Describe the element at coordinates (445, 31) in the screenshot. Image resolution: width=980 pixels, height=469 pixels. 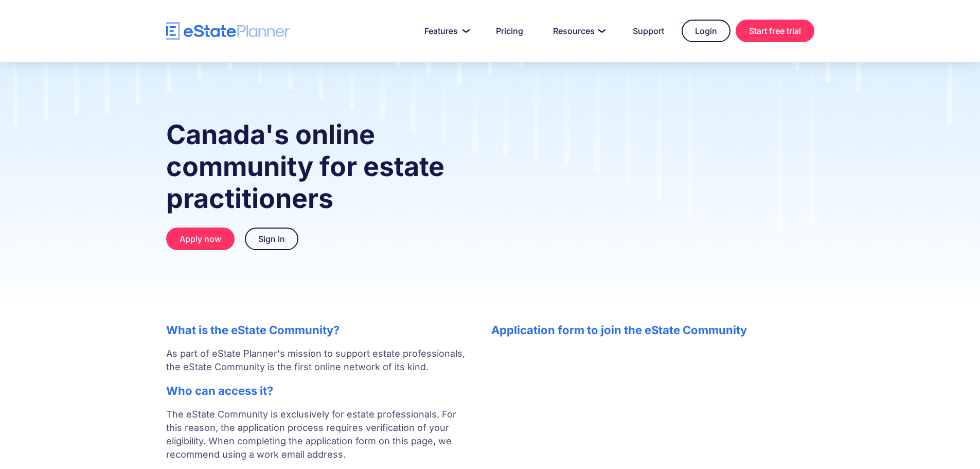
I see `a: Features` at that location.